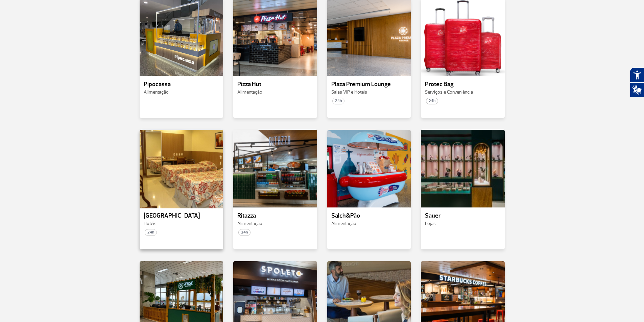 Image resolution: width=644 pixels, height=322 pixels. What do you see at coordinates (431, 224) in the screenshot?
I see `span: Lojas` at bounding box center [431, 224].